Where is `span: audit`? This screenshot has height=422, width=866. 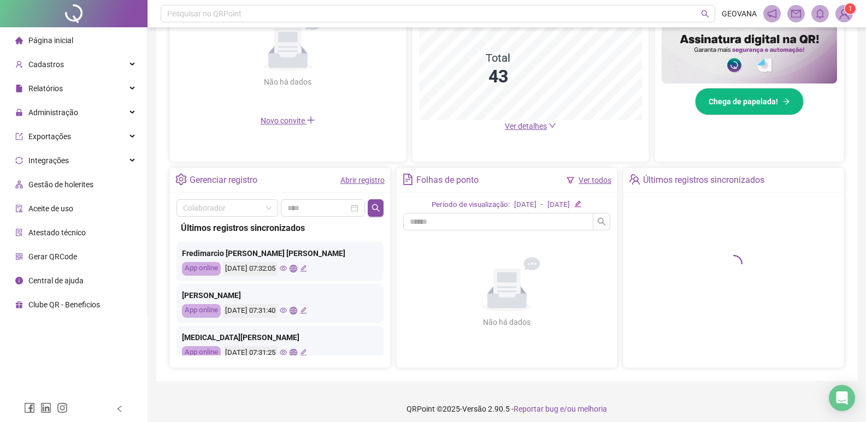 span: audit is located at coordinates (19, 209).